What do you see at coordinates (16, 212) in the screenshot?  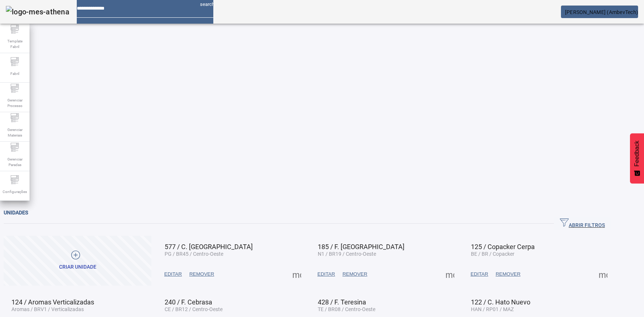 I see `span: Unidades` at bounding box center [16, 212].